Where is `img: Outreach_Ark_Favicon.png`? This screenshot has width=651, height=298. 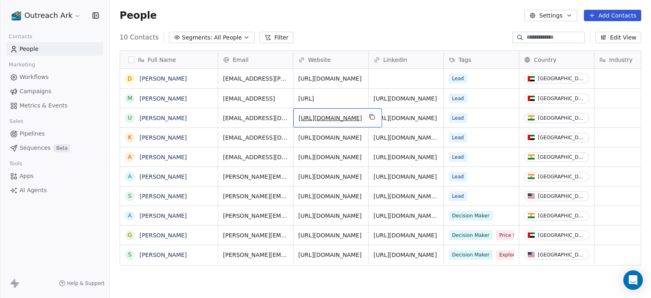
img: Outreach_Ark_Favicon.png is located at coordinates (16, 15).